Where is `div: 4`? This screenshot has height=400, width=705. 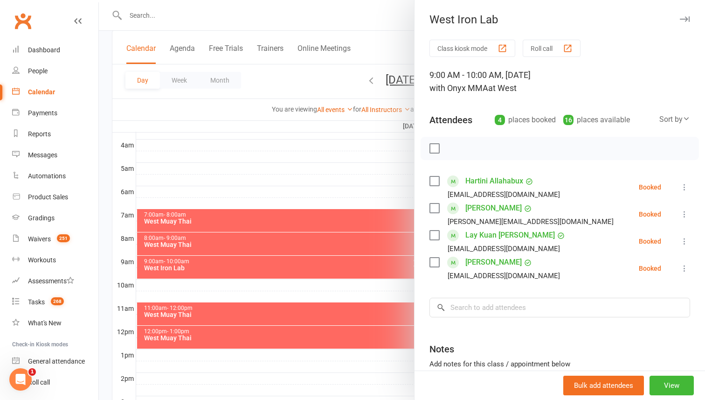
div: 4 is located at coordinates (500, 120).